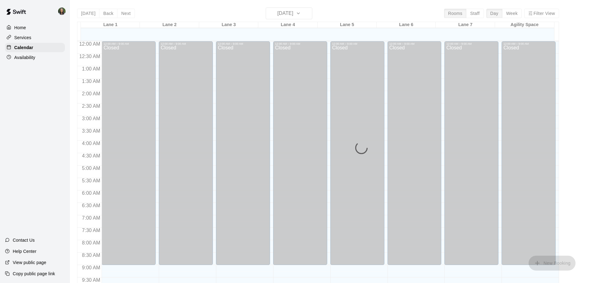  I want to click on span: 7:00 AM, so click(91, 218).